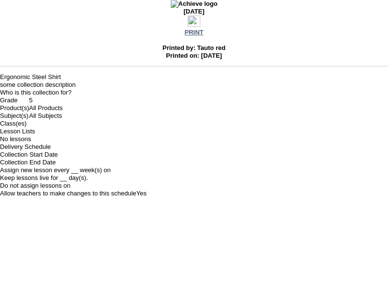  What do you see at coordinates (46, 116) in the screenshot?
I see `td: All Subjects` at bounding box center [46, 116].